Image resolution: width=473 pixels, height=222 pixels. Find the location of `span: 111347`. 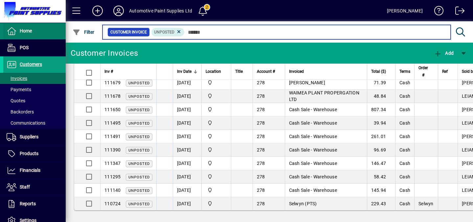

span: 111347 is located at coordinates (113, 163).